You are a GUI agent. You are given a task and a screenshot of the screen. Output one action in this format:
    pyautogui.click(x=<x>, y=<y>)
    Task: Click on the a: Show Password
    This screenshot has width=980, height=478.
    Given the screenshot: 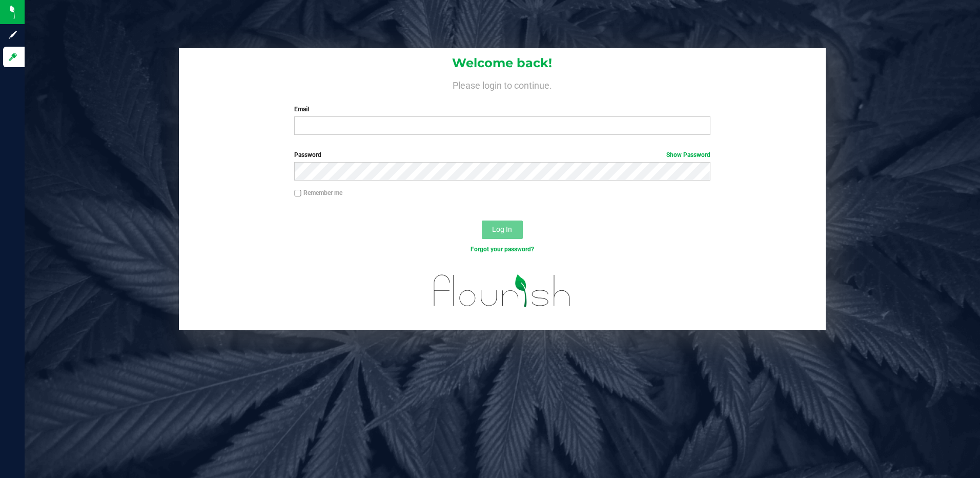 What is the action you would take?
    pyautogui.click(x=688, y=155)
    